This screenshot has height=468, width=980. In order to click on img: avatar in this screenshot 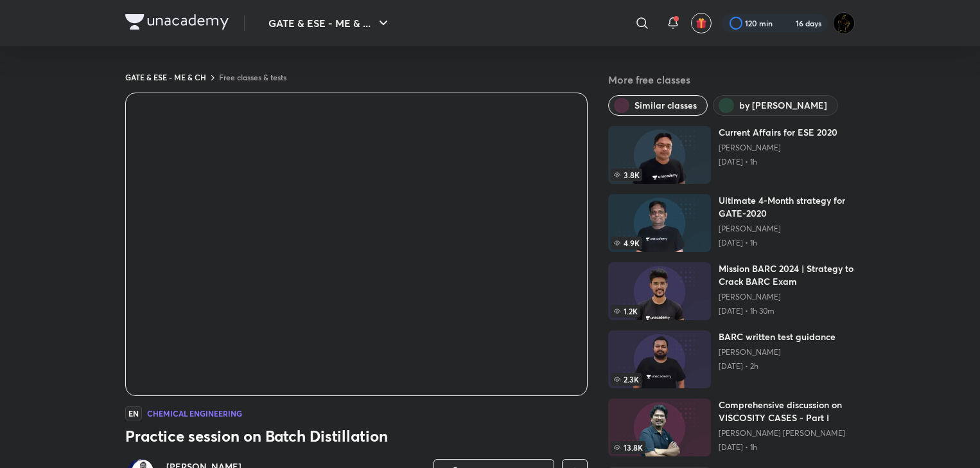, I will do `click(702, 23)`.